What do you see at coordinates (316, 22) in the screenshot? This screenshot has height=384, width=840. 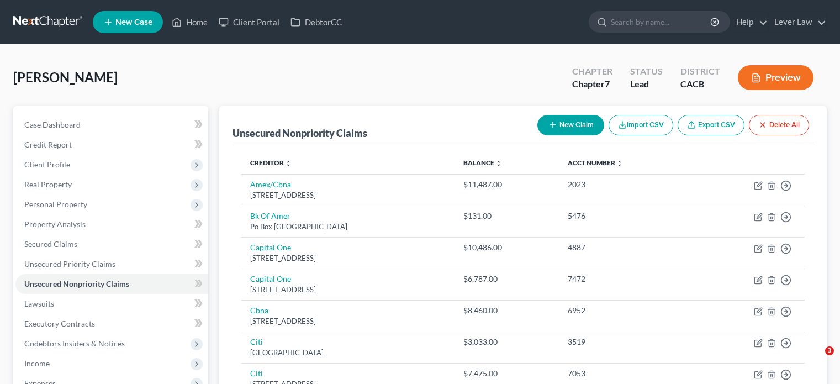 I see `a: DebtorCC` at bounding box center [316, 22].